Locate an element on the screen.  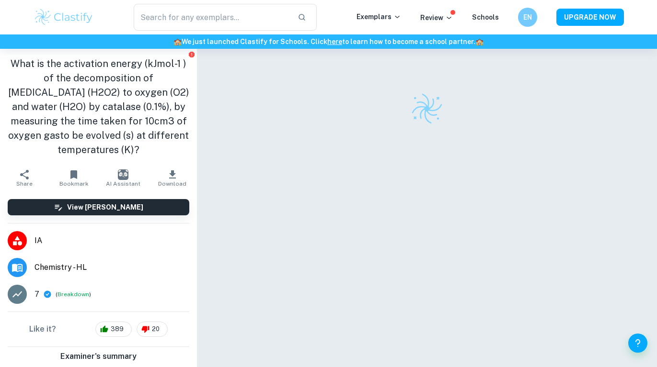
h6: EN is located at coordinates (527, 17).